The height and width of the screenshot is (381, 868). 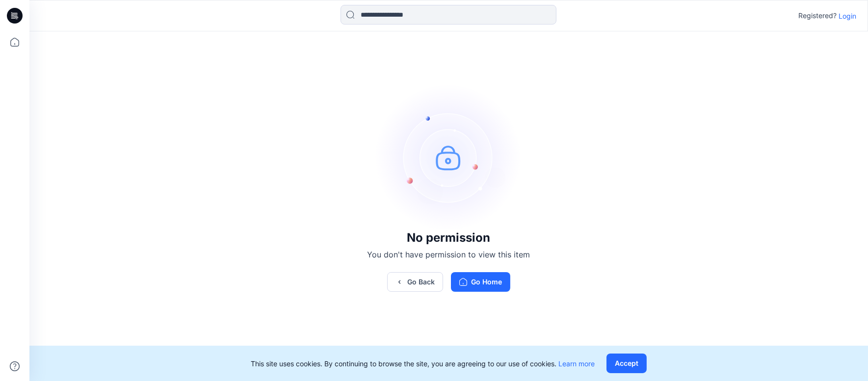 I want to click on a: Go Home, so click(x=480, y=282).